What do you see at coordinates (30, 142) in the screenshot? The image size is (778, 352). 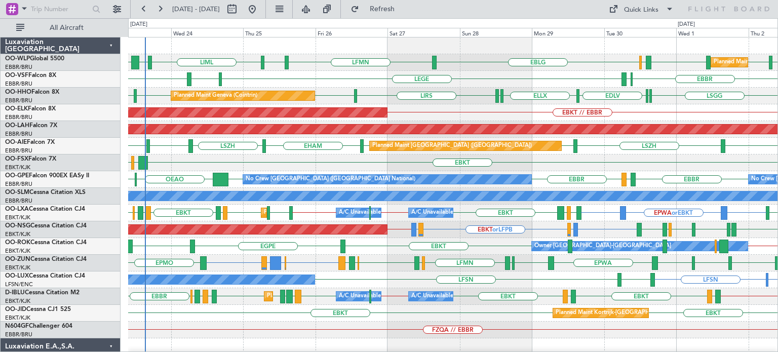 I see `a: OO-AIEFalcon 7X` at bounding box center [30, 142].